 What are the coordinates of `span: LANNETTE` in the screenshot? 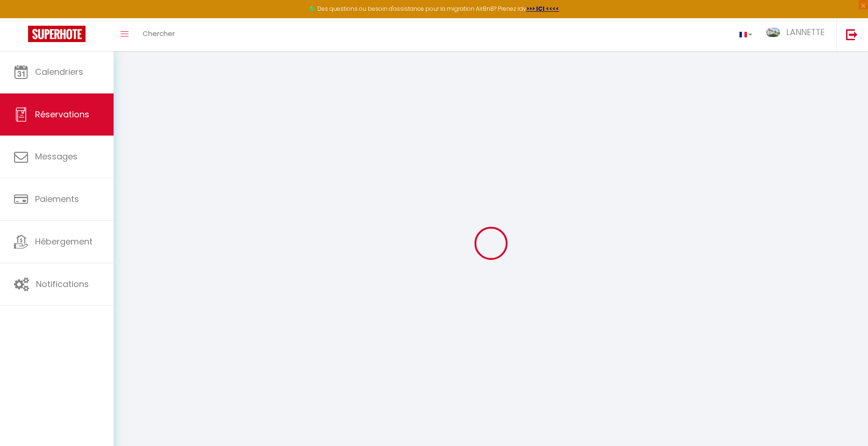 It's located at (805, 32).